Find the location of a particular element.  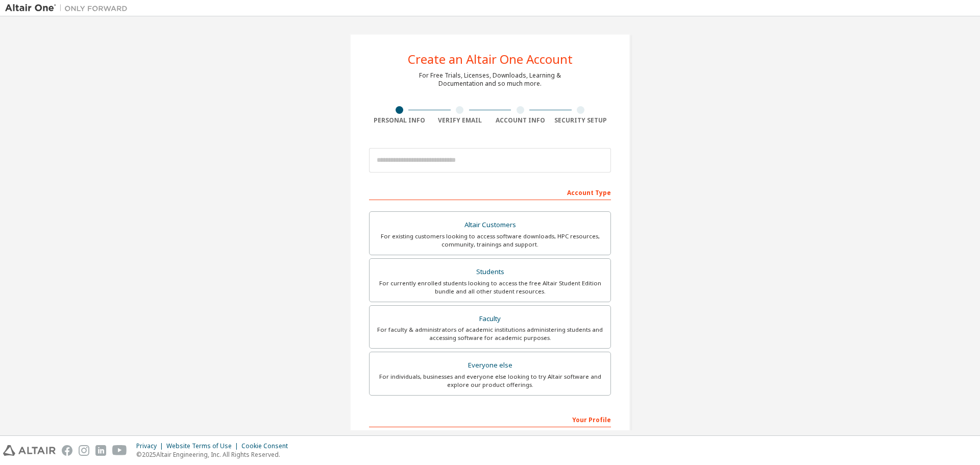

div: Your Profile is located at coordinates (490, 419).